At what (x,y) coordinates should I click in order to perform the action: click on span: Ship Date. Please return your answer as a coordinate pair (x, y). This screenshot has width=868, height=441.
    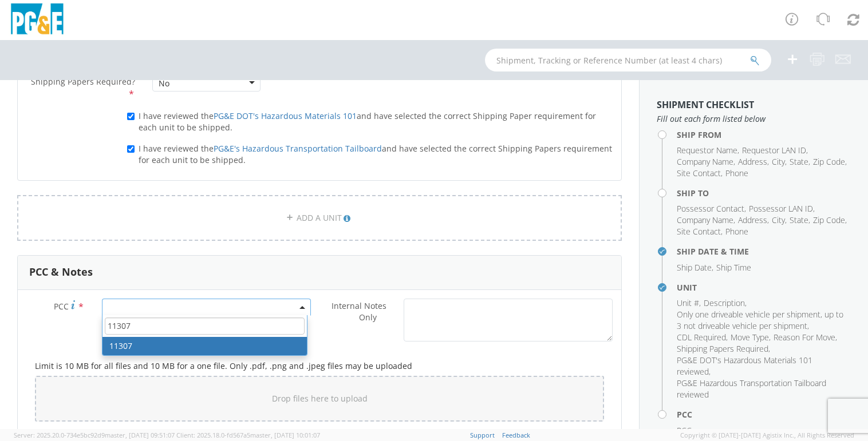
    Looking at the image, I should click on (694, 267).